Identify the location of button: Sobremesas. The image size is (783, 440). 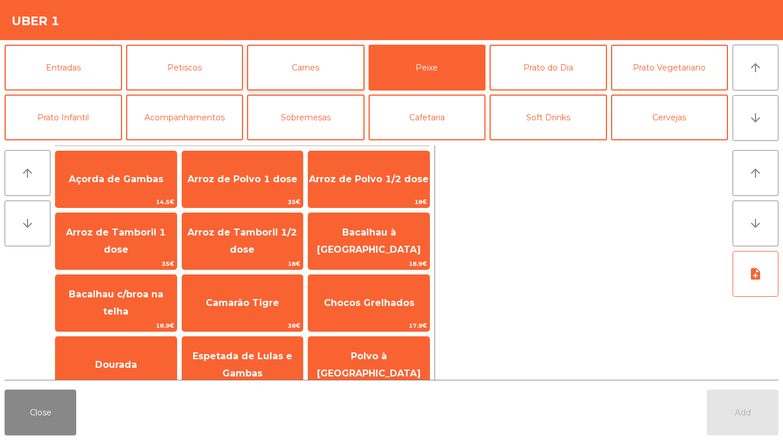
(306, 118).